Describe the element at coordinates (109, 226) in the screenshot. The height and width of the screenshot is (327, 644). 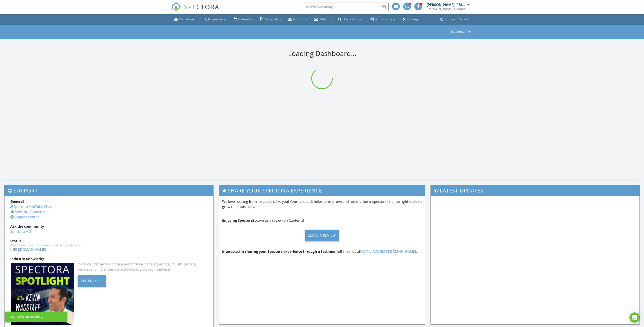
I see `div: Ask the community` at that location.